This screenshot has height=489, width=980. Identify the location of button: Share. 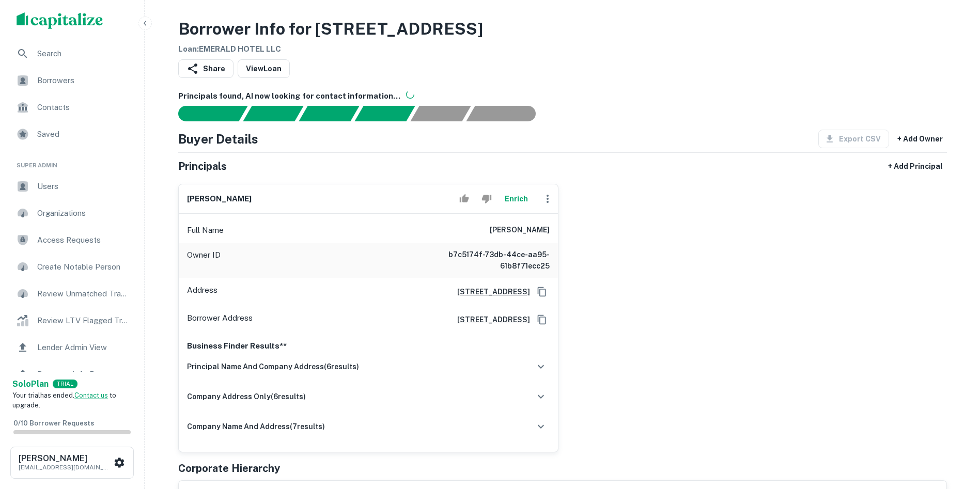
(205, 69).